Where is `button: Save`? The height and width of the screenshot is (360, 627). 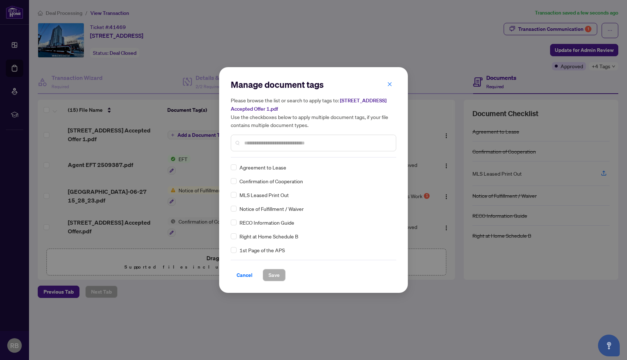
button: Save is located at coordinates (274, 275).